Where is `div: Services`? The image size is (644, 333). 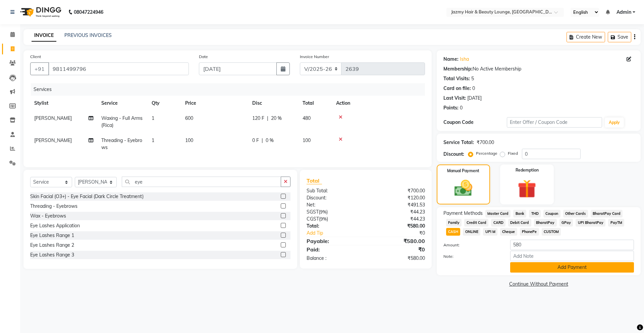
div: Services is located at coordinates (231, 89).